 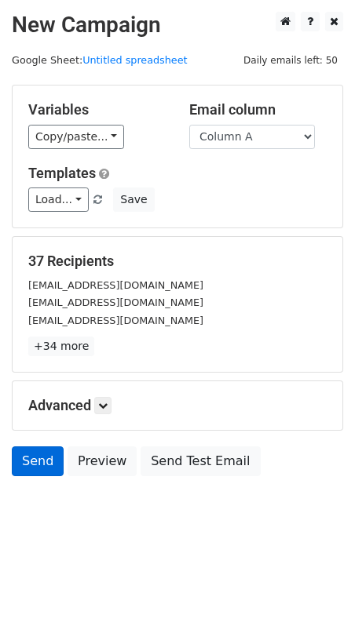 What do you see at coordinates (96, 110) in the screenshot?
I see `h5: Variables` at bounding box center [96, 110].